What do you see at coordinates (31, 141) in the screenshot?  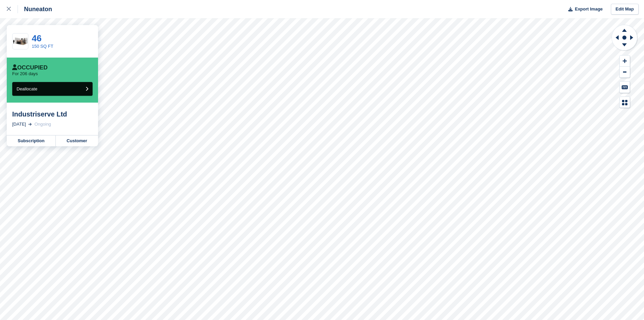 I see `a: Subscription` at bounding box center [31, 141].